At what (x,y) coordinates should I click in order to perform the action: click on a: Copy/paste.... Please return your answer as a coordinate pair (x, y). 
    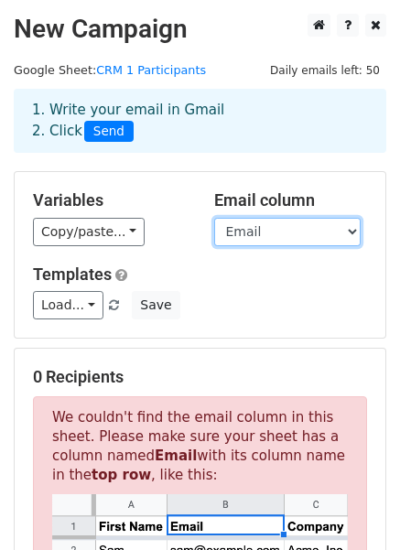
    Looking at the image, I should click on (89, 231).